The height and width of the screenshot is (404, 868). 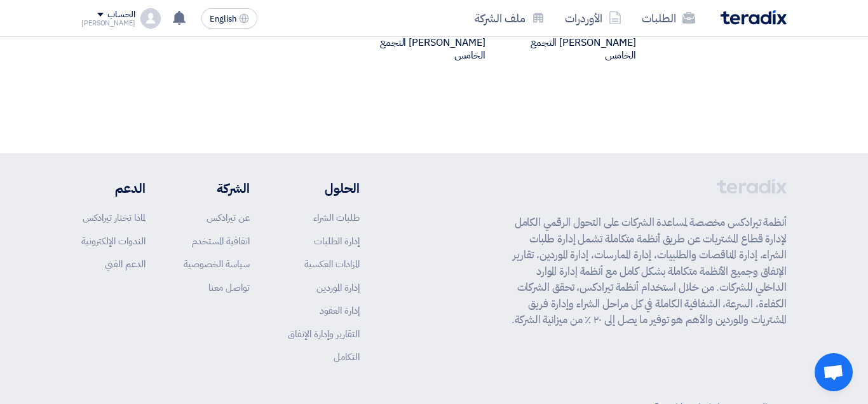 I want to click on a: الطلبات, so click(x=669, y=18).